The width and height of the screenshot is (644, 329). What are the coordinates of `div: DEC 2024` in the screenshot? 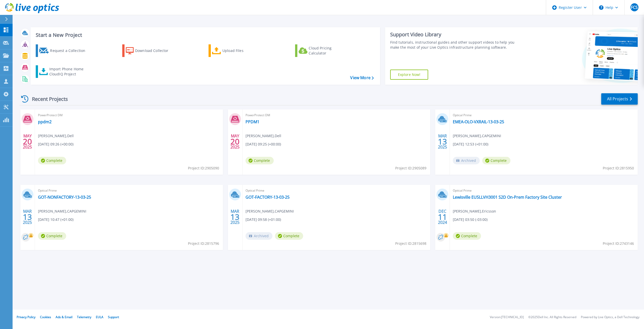 It's located at (442, 217).